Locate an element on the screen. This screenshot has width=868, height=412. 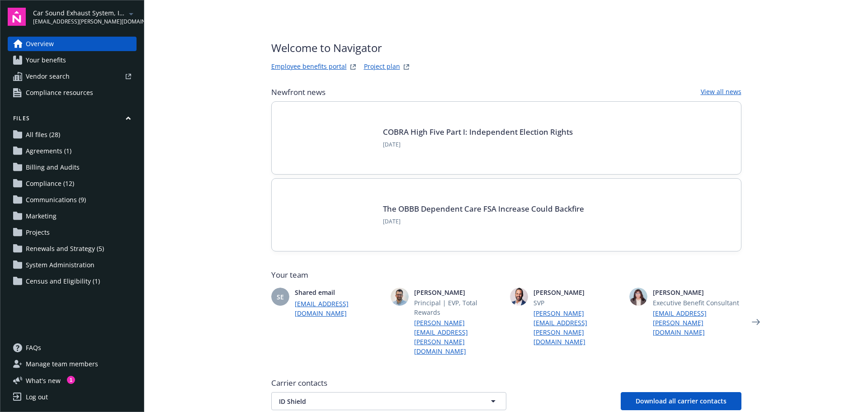
span: SE is located at coordinates (280, 297).